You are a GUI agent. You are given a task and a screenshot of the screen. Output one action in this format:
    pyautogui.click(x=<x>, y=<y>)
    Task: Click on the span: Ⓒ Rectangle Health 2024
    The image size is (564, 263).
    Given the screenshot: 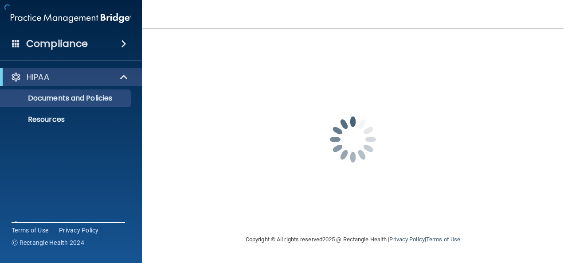 What is the action you would take?
    pyautogui.click(x=48, y=243)
    